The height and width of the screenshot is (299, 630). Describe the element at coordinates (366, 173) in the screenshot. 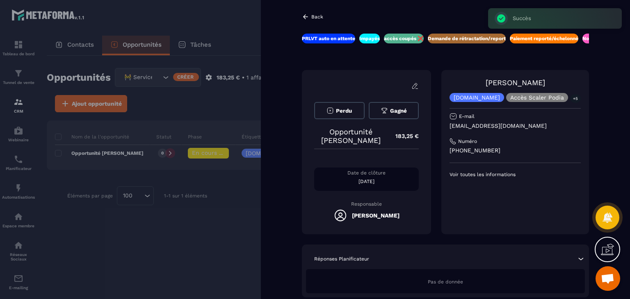

I see `p: Date de clôture` at that location.